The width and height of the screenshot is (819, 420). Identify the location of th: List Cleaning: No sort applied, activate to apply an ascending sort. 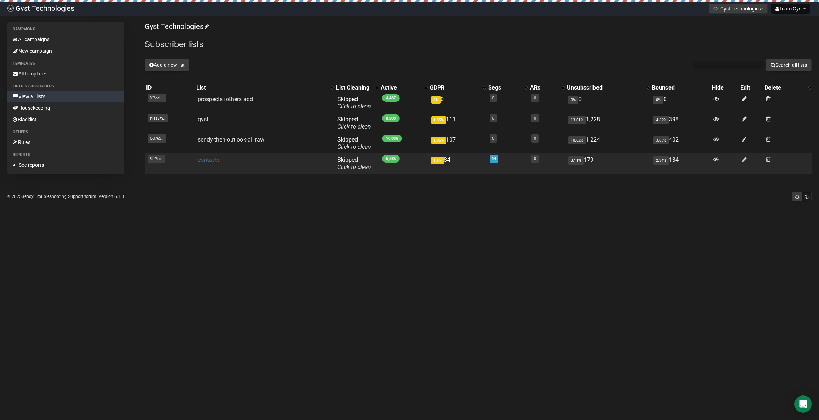
(357, 88).